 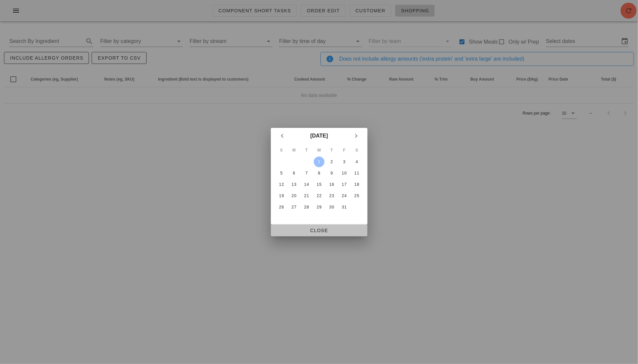 What do you see at coordinates (282, 136) in the screenshot?
I see `button: Previous month` at bounding box center [282, 136].